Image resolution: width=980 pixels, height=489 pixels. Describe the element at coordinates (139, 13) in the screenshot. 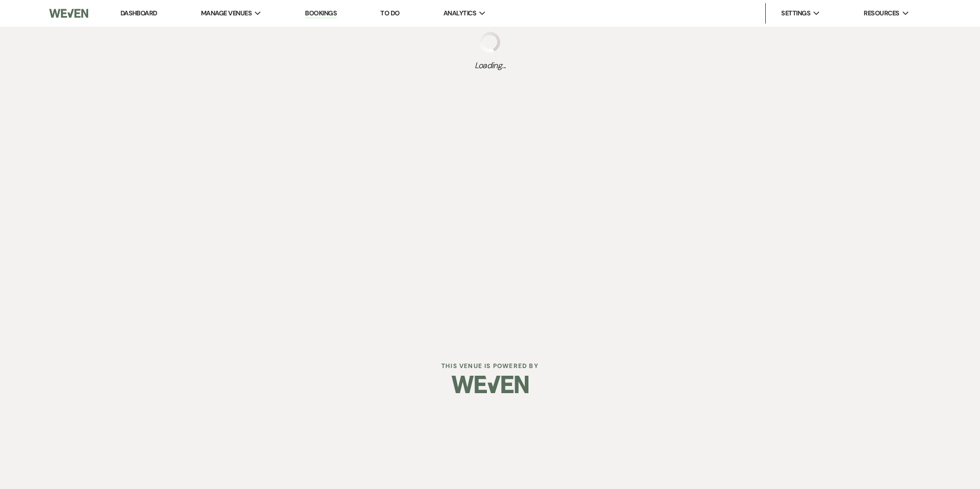

I see `a: Dashboard` at that location.